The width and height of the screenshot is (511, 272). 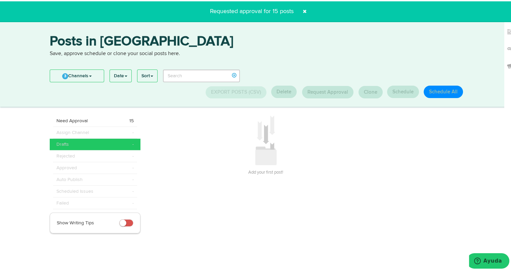 What do you see at coordinates (327, 91) in the screenshot?
I see `span: Request Approval` at bounding box center [327, 91].